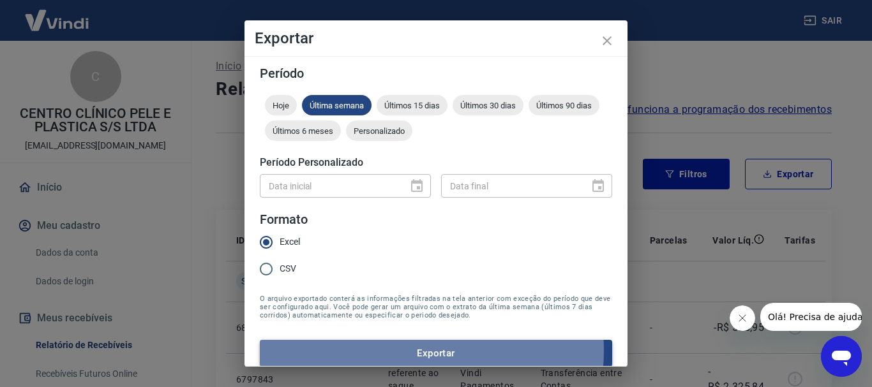 This screenshot has height=387, width=872. What do you see at coordinates (436, 73) in the screenshot?
I see `h5: Período` at bounding box center [436, 73].